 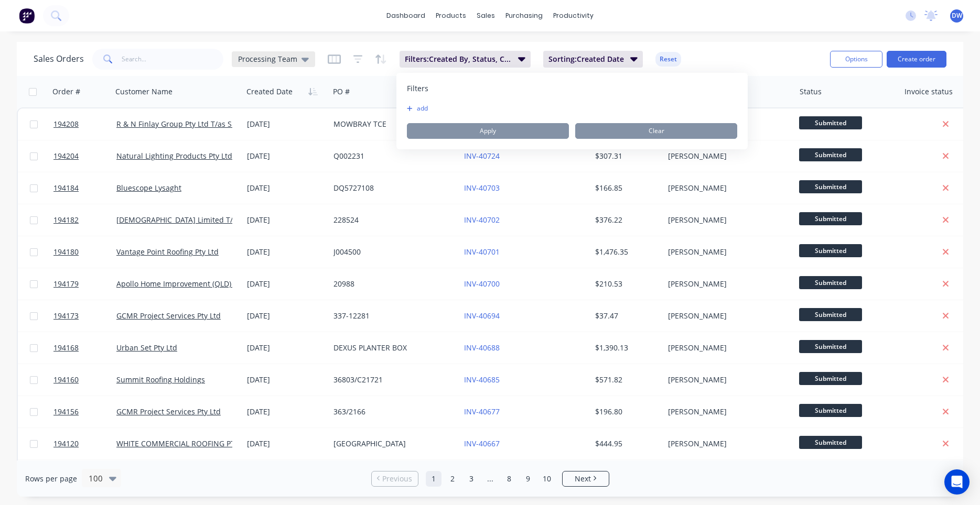 What do you see at coordinates (173, 59) in the screenshot?
I see `input: Search...` at bounding box center [173, 59].